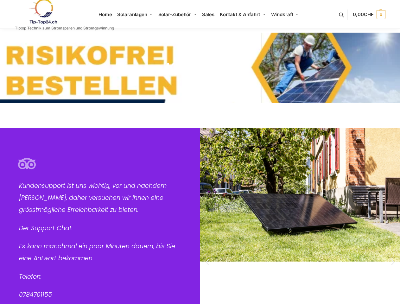 The height and width of the screenshot is (304, 400). I want to click on span: CHF, so click(369, 14).